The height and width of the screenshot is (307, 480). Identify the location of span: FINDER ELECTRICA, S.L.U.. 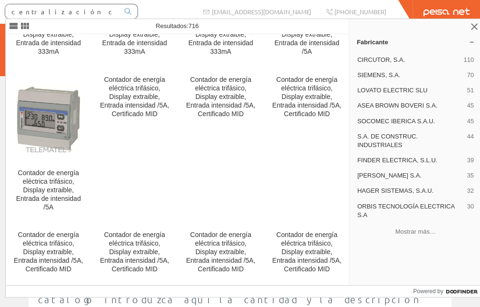
(410, 160).